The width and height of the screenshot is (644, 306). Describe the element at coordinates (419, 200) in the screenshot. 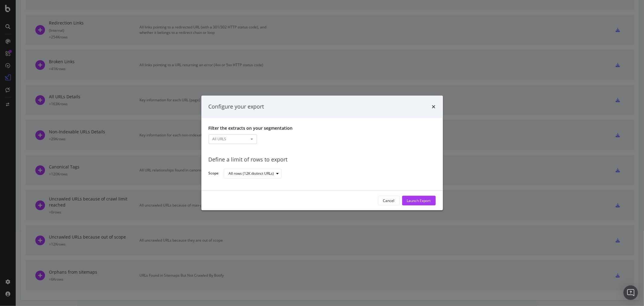

I see `button: Launch Export` at that location.